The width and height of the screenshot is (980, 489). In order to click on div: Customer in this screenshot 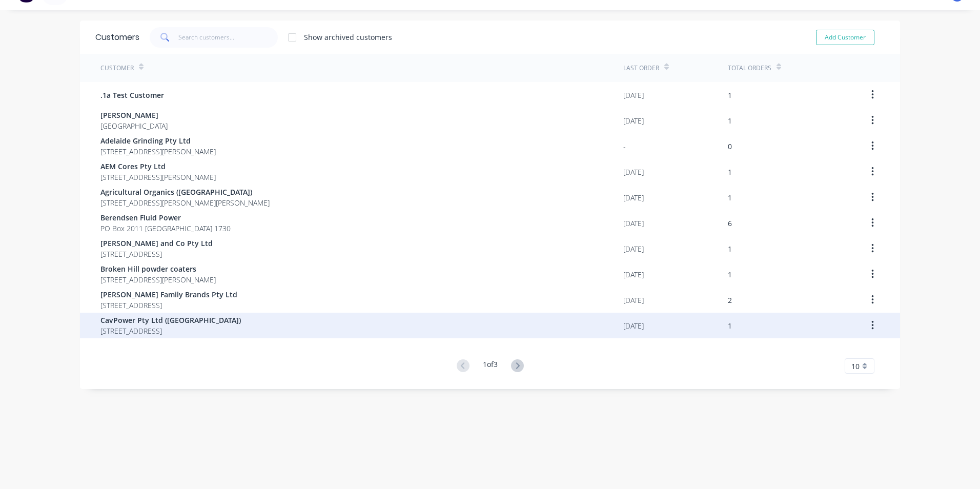, I will do `click(117, 68)`.